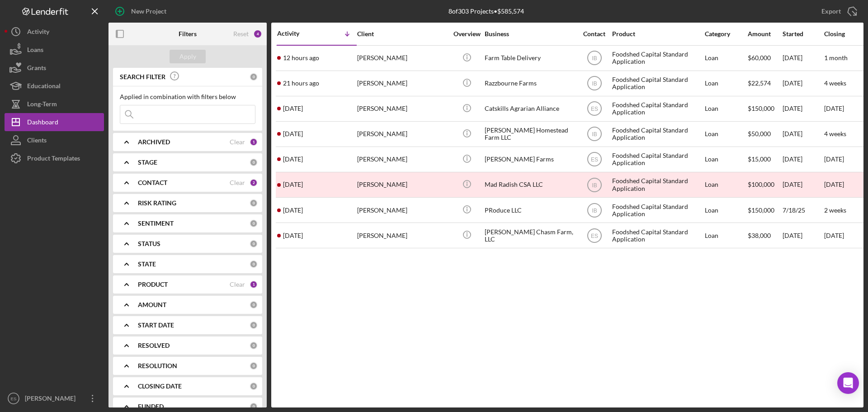 This screenshot has height=412, width=868. What do you see at coordinates (154, 345) in the screenshot?
I see `b: RESOLVED` at bounding box center [154, 345].